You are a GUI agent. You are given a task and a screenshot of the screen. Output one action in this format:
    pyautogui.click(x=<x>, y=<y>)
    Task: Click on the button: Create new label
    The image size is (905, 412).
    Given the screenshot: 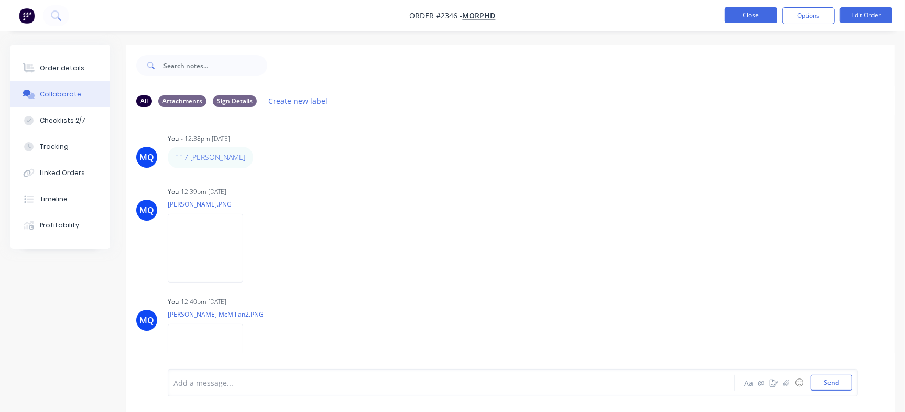 What is the action you would take?
    pyautogui.click(x=298, y=101)
    